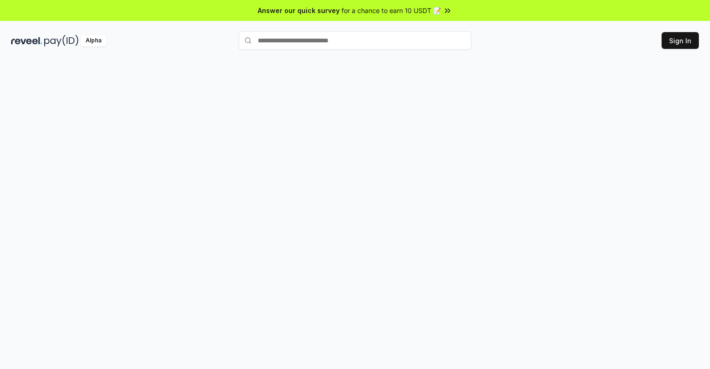  Describe the element at coordinates (299, 10) in the screenshot. I see `span: Answer our quick survey` at that location.